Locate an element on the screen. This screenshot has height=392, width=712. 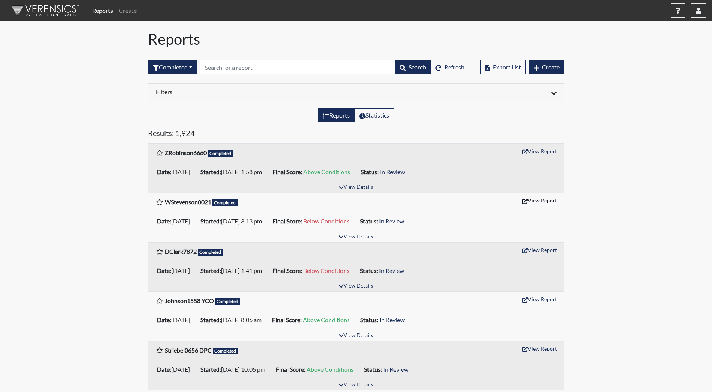
b: WStevenson0021 is located at coordinates (188, 202).